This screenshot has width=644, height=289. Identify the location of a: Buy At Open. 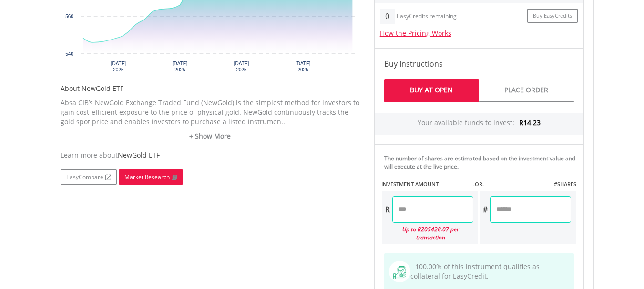
(431, 90).